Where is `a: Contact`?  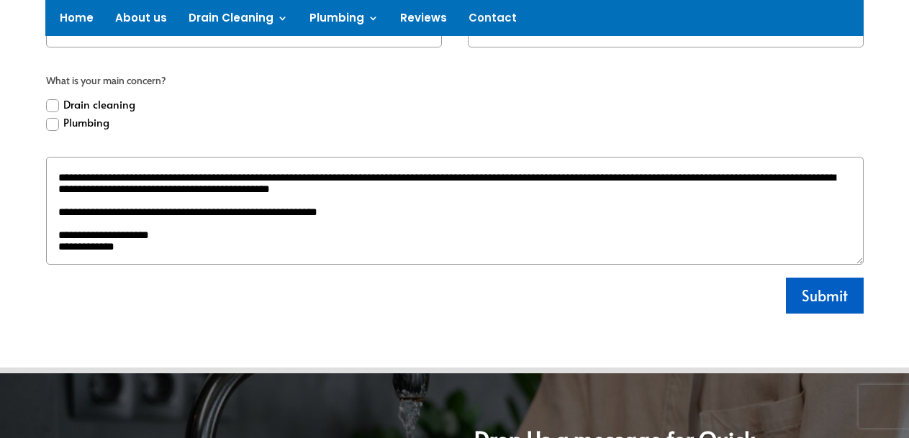 a: Contact is located at coordinates (492, 21).